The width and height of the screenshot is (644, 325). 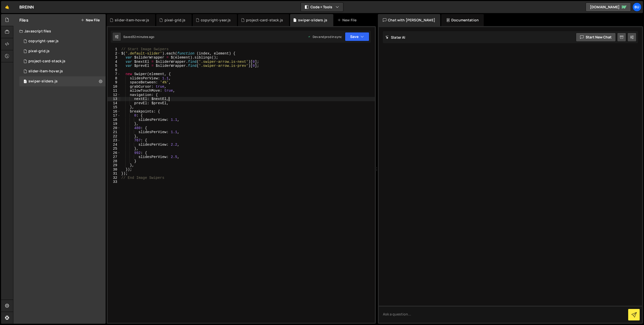 What do you see at coordinates (114, 153) in the screenshot?
I see `div: 26` at bounding box center [114, 153].